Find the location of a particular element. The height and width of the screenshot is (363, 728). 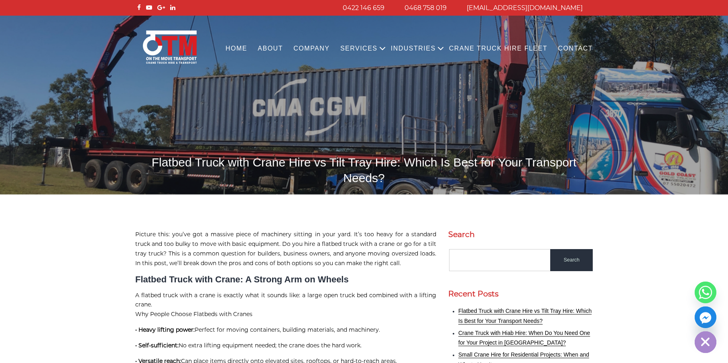

a: Whatsapp is located at coordinates (706, 293).